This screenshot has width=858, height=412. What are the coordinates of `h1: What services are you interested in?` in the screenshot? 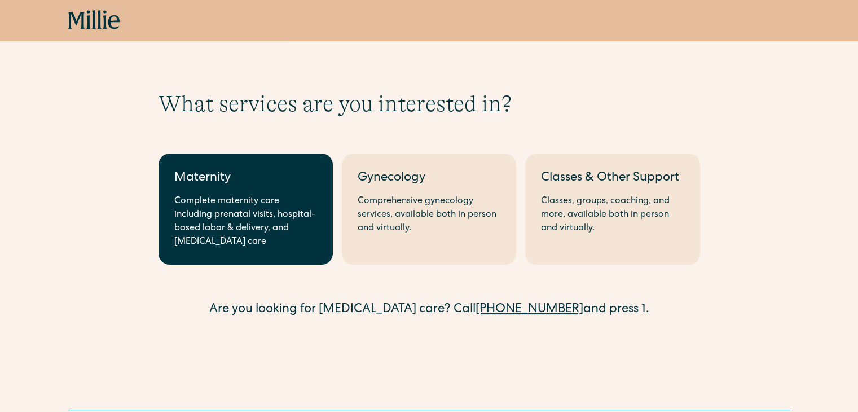 It's located at (429, 104).